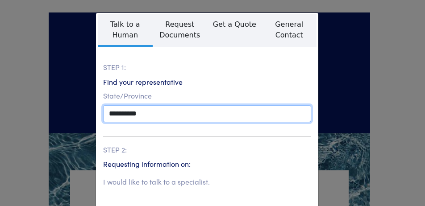 Image resolution: width=425 pixels, height=206 pixels. I want to click on span: Get a Quote, so click(234, 24).